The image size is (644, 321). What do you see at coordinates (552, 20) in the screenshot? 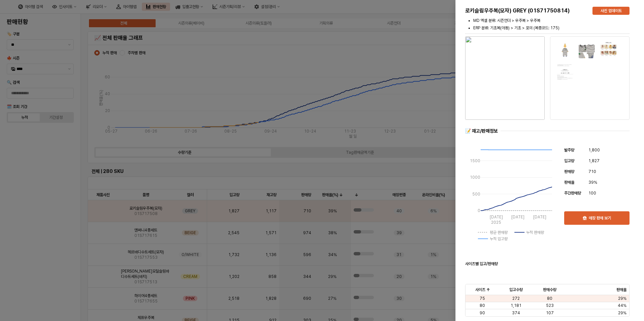
I see `li: MD 엑셀 분류: 시즌언더 > 우주복 > 우주복` at bounding box center [552, 20].